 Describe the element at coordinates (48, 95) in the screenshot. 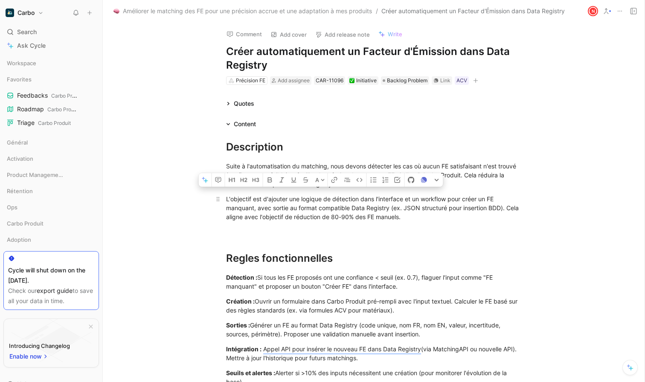

I see `span: Feedbacks` at that location.